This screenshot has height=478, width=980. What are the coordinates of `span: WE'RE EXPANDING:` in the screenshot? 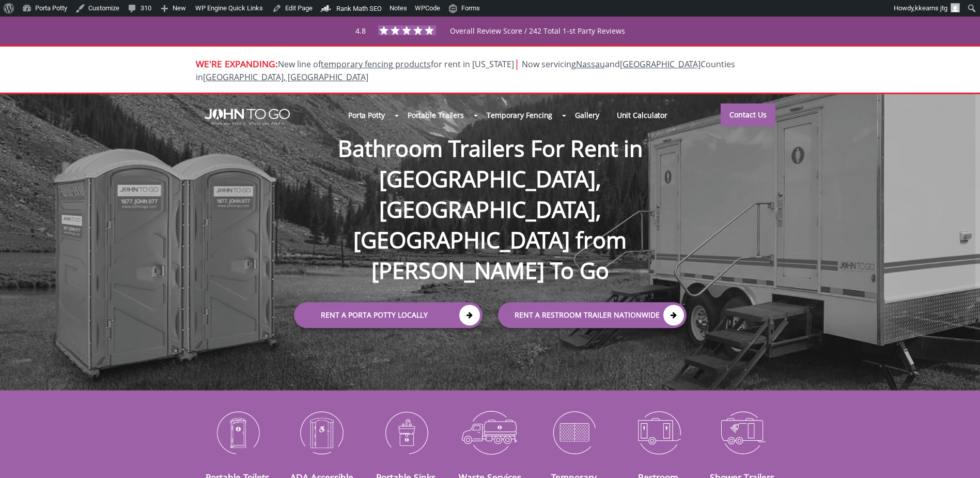 It's located at (237, 64).